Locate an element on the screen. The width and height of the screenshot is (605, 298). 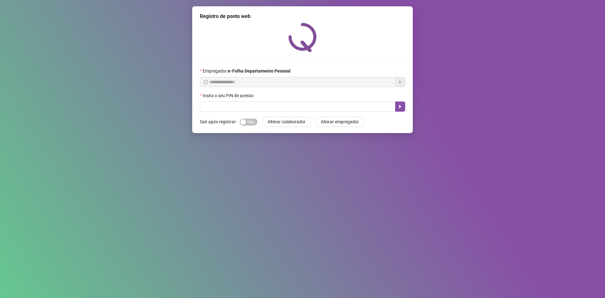
span: Alterar colaborador is located at coordinates (287, 122).